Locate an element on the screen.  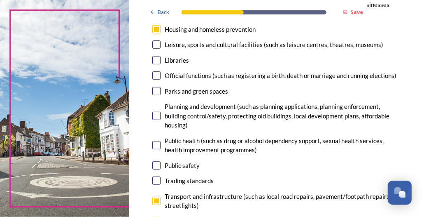
span: Back is located at coordinates (164, 12).